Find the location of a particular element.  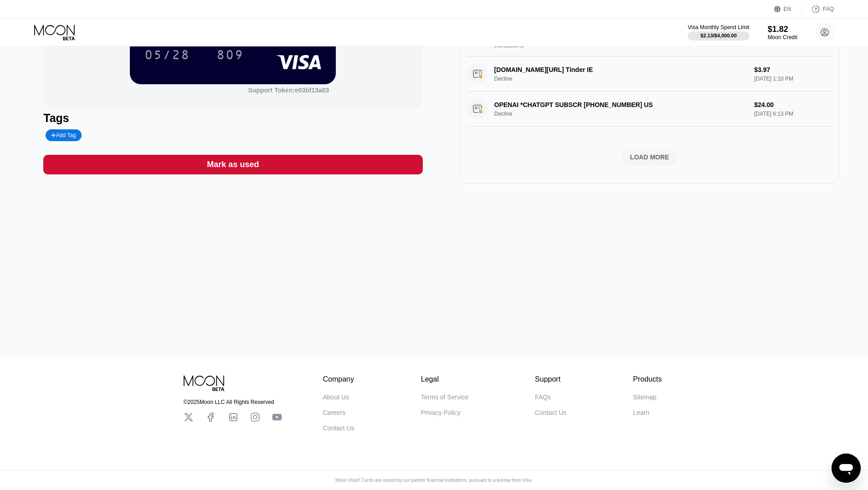

div: Privacy Policy is located at coordinates (440, 413).